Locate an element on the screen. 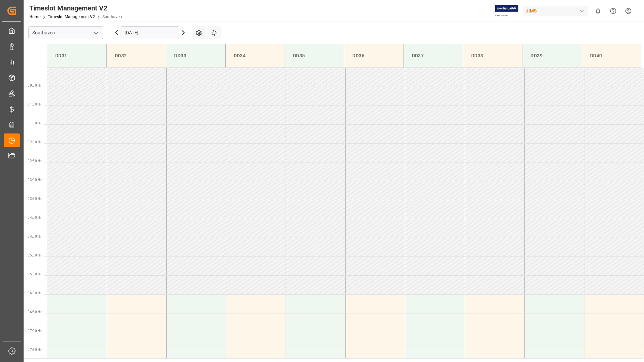 Image resolution: width=644 pixels, height=362 pixels. div: DD38 is located at coordinates (493, 56).